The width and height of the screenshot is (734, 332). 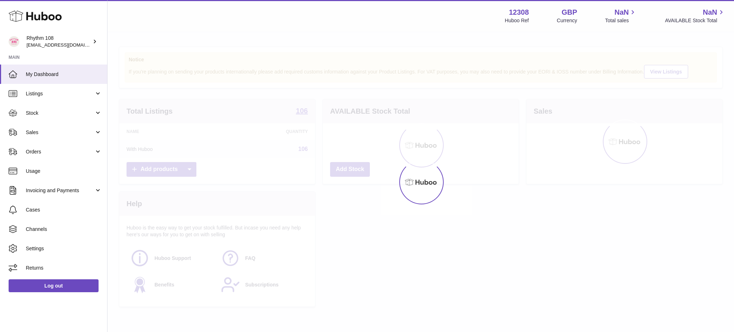 I want to click on span: Sales, so click(x=60, y=132).